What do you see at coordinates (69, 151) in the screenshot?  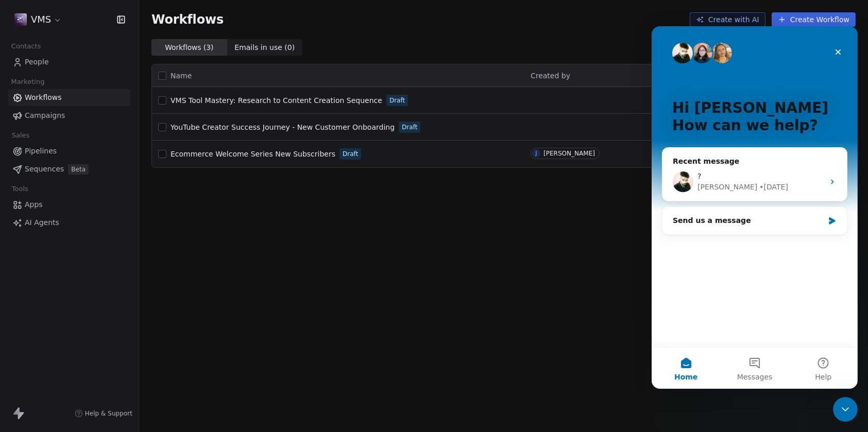 I see `a: Pipelines` at bounding box center [69, 151].